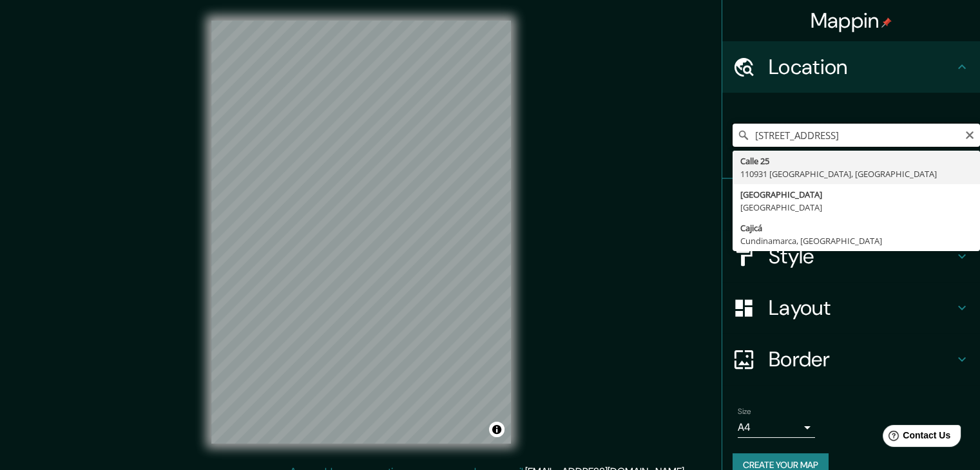 The height and width of the screenshot is (470, 980). What do you see at coordinates (851, 205) in the screenshot?
I see `div: Pins` at bounding box center [851, 205].